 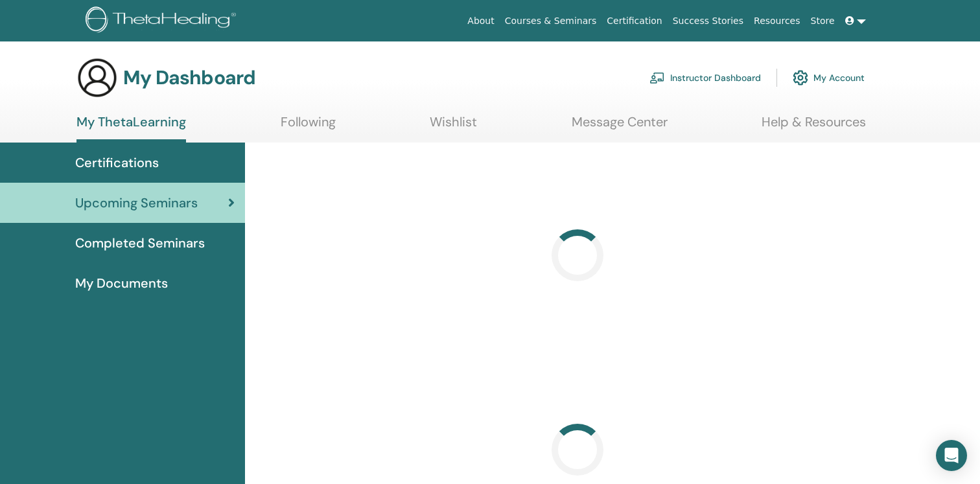 What do you see at coordinates (813, 126) in the screenshot?
I see `a: Help & Resources` at bounding box center [813, 126].